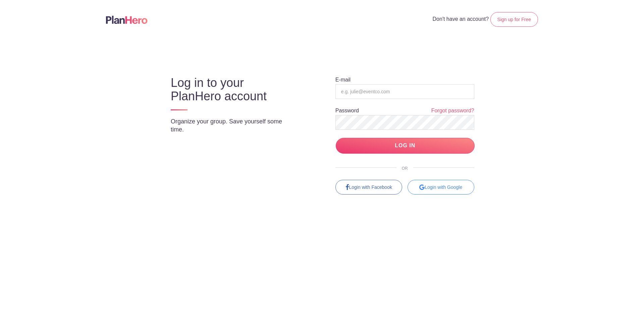  I want to click on label: E-mail, so click(343, 80).